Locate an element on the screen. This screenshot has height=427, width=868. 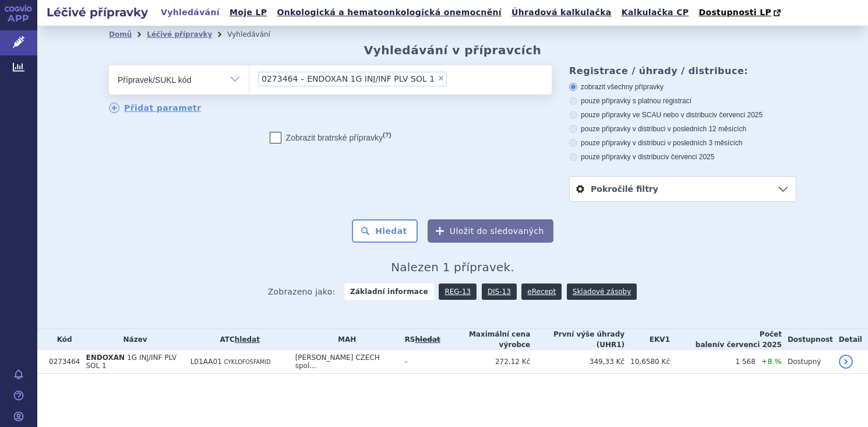
th: Detail is located at coordinates (850, 339).